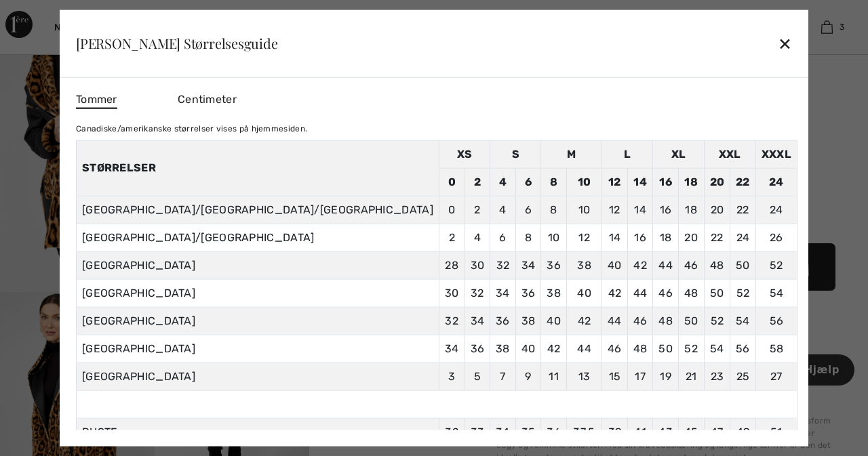 The height and width of the screenshot is (456, 868). What do you see at coordinates (666, 375) in the screenshot?
I see `font: 19` at bounding box center [666, 375].